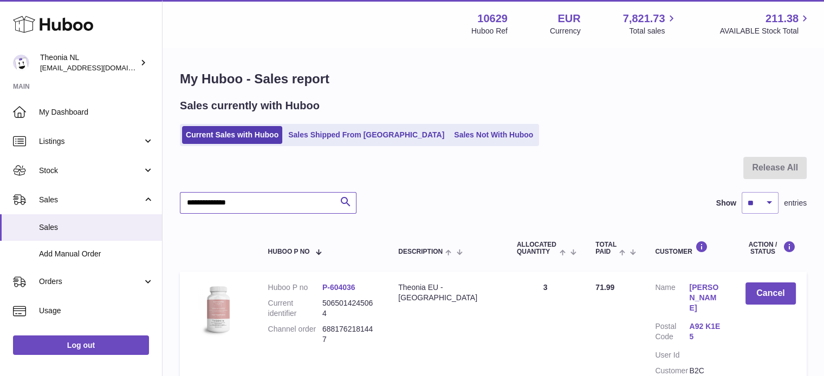  Describe the element at coordinates (672, 300) in the screenshot. I see `dt: Name` at that location.